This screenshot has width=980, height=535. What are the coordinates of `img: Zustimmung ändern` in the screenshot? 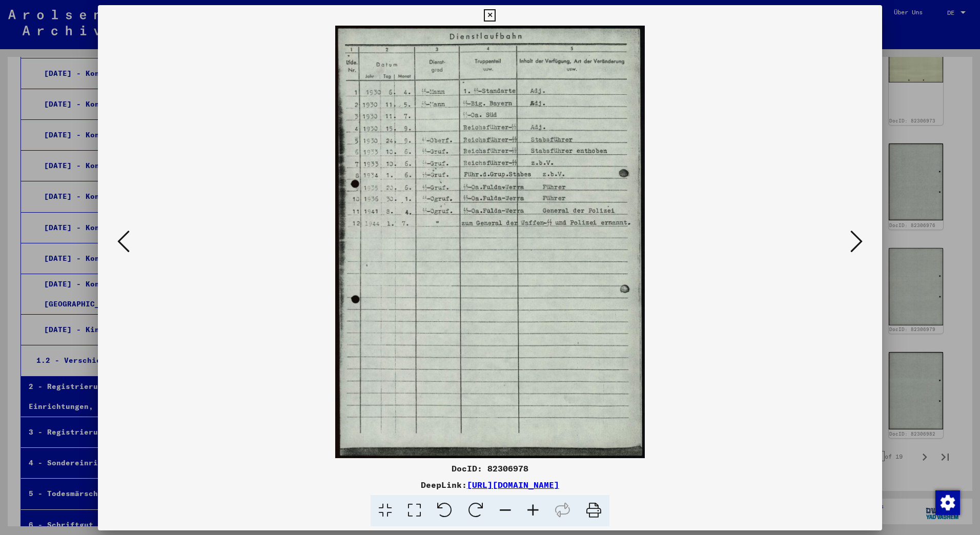 It's located at (948, 504).